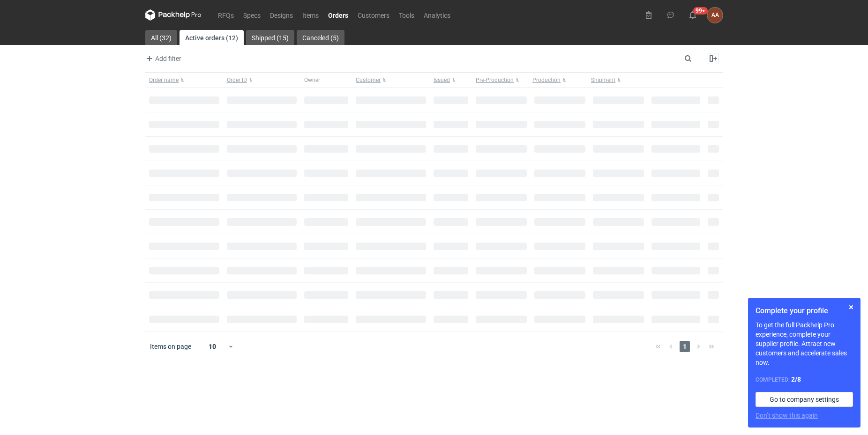 The height and width of the screenshot is (435, 868). I want to click on div: Completed:, so click(804, 380).